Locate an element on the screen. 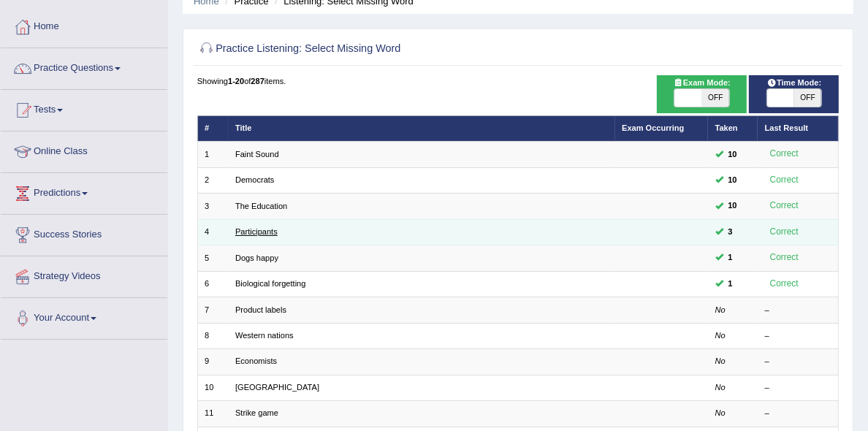  td: 5 is located at coordinates (212, 258).